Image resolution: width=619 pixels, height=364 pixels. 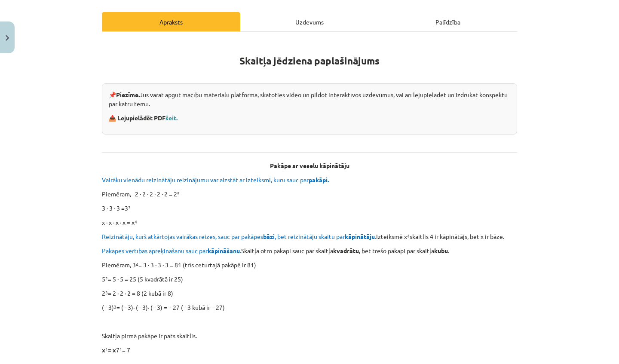 What do you see at coordinates (223, 251) in the screenshot?
I see `b: kāpināšanu` at bounding box center [223, 251].